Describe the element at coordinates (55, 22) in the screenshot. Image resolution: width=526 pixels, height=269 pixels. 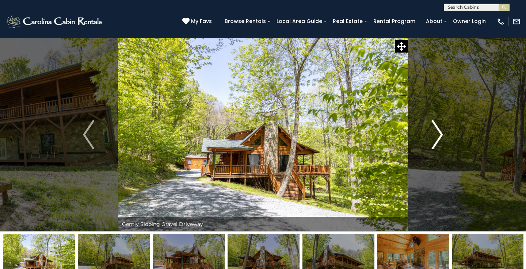
I see `img: White-1-2.png` at that location.